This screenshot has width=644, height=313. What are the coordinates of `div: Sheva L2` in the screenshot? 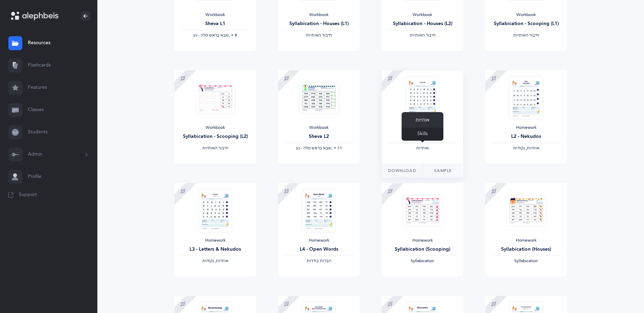 It's located at (319, 136).